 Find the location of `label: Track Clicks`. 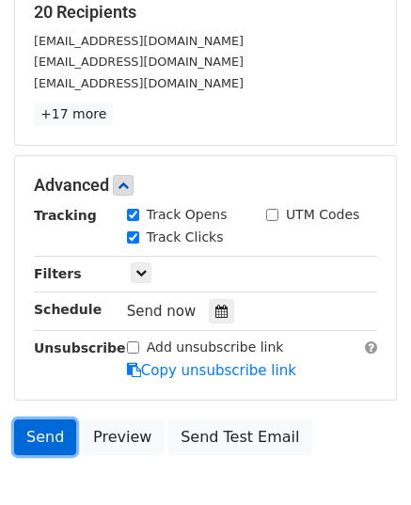

label: Track Clicks is located at coordinates (185, 237).